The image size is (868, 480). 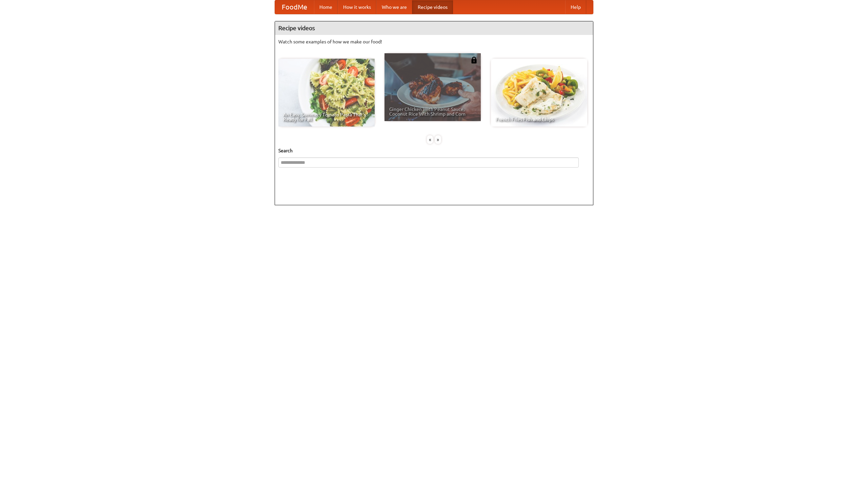 What do you see at coordinates (474, 60) in the screenshot?
I see `img: 483408.png` at bounding box center [474, 60].